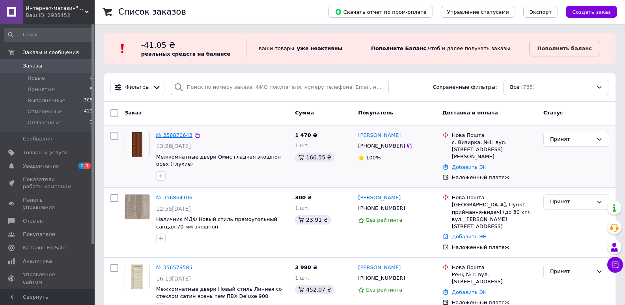  What do you see at coordinates (123, 48) in the screenshot?
I see `img: :exclamation:` at bounding box center [123, 48].